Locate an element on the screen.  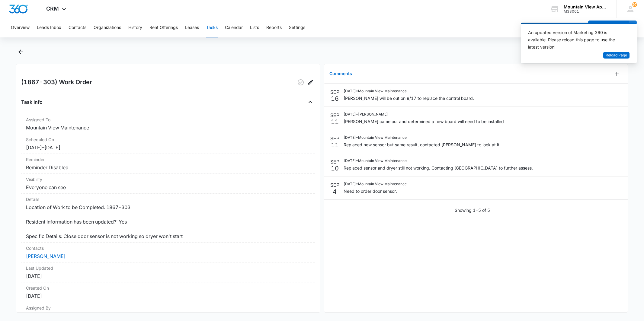
div: account id is located at coordinates (585, 11).